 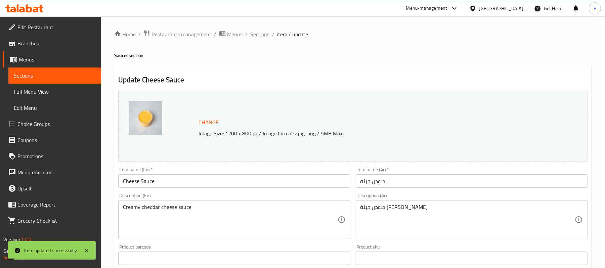 What do you see at coordinates (52, 221) in the screenshot?
I see `a: Grocery Checklist` at bounding box center [52, 221].